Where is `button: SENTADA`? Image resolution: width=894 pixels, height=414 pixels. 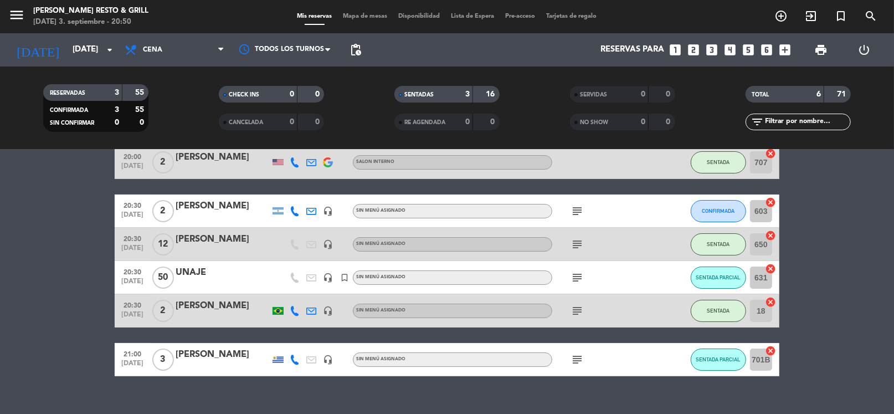
button: SENTADA is located at coordinates (718, 311).